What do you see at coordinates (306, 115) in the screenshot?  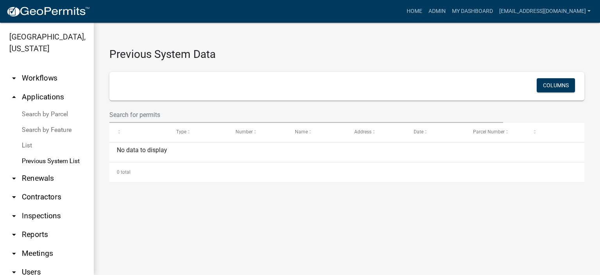 I see `input: Search for permits` at bounding box center [306, 115].